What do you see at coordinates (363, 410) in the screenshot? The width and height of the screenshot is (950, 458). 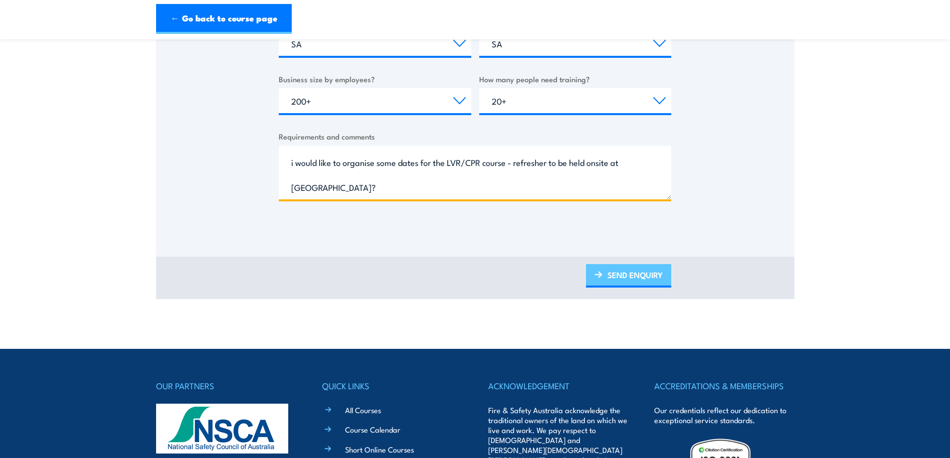 I see `a: All Courses` at bounding box center [363, 410].